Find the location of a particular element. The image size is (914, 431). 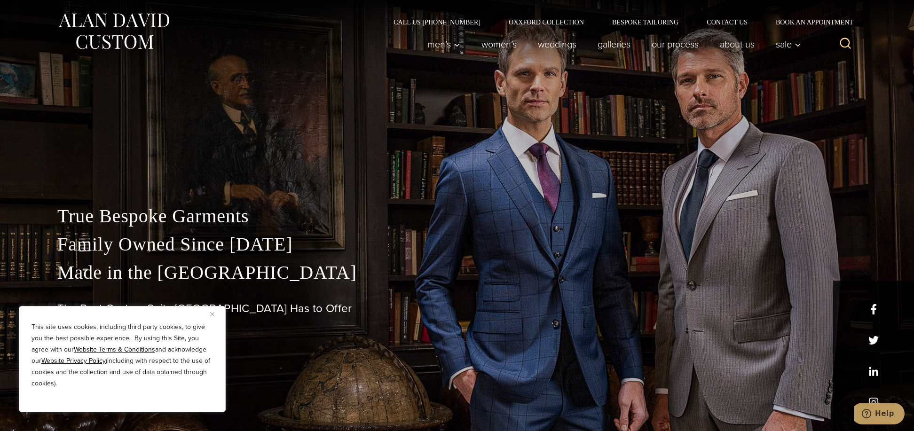

a: Oxxford Collection is located at coordinates (546, 22).